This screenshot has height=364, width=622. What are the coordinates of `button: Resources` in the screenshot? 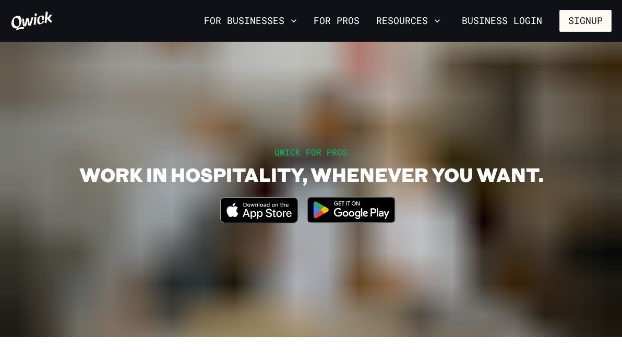 It's located at (408, 21).